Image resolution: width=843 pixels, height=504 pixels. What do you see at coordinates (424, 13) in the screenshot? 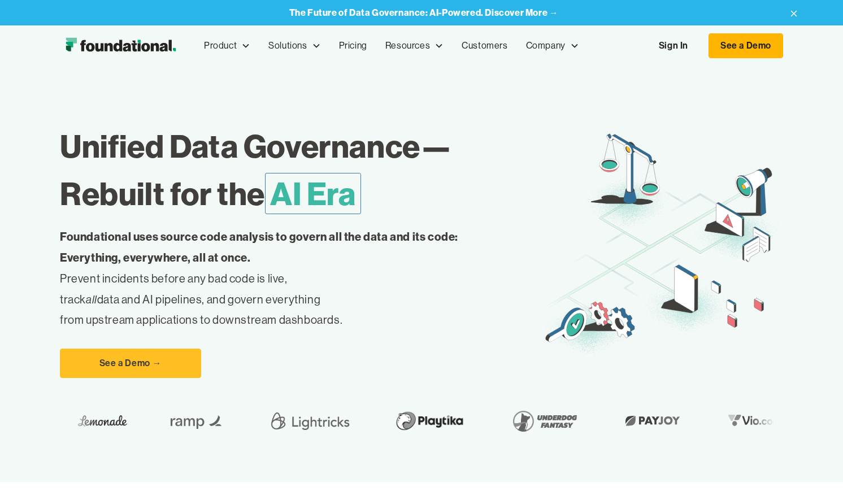
I see `a: The Future of Data Governance: AI-Powered. Discover More →` at bounding box center [424, 13].